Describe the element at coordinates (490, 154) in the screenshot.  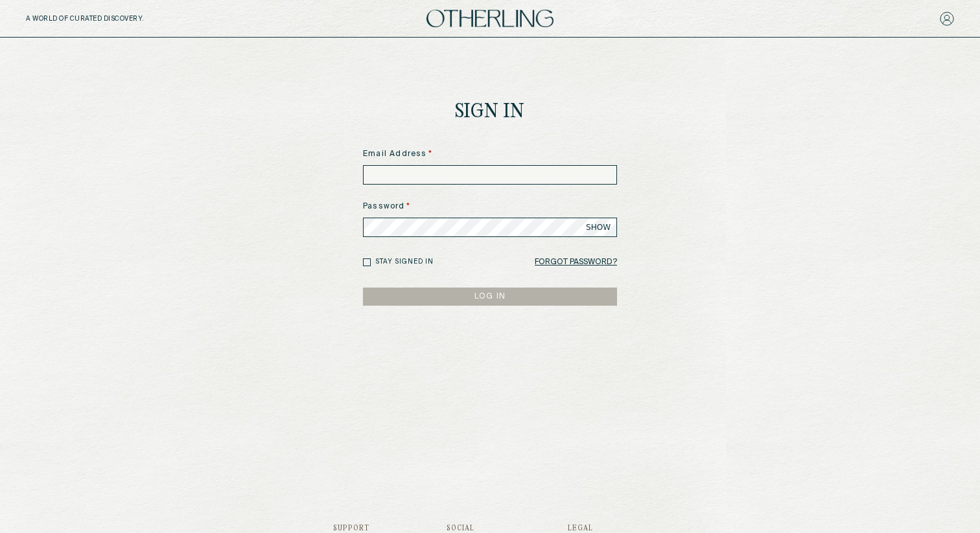
I see `label: Email Address` at that location.